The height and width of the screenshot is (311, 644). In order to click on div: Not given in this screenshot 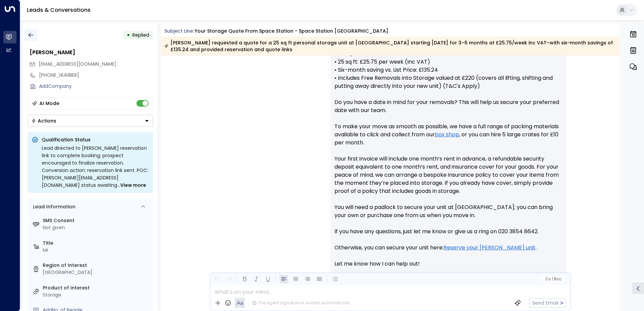, I will do `click(97, 228)`.